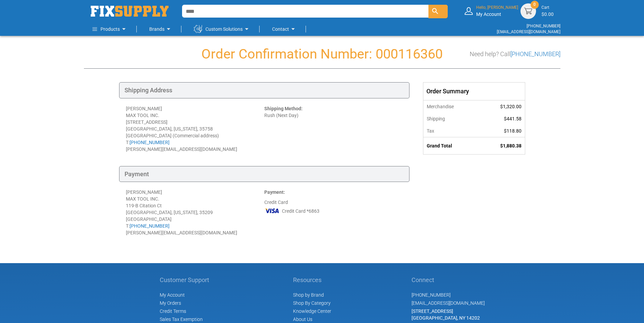  I want to click on h1: Order Confirmation Number: 000116360, so click(322, 54).